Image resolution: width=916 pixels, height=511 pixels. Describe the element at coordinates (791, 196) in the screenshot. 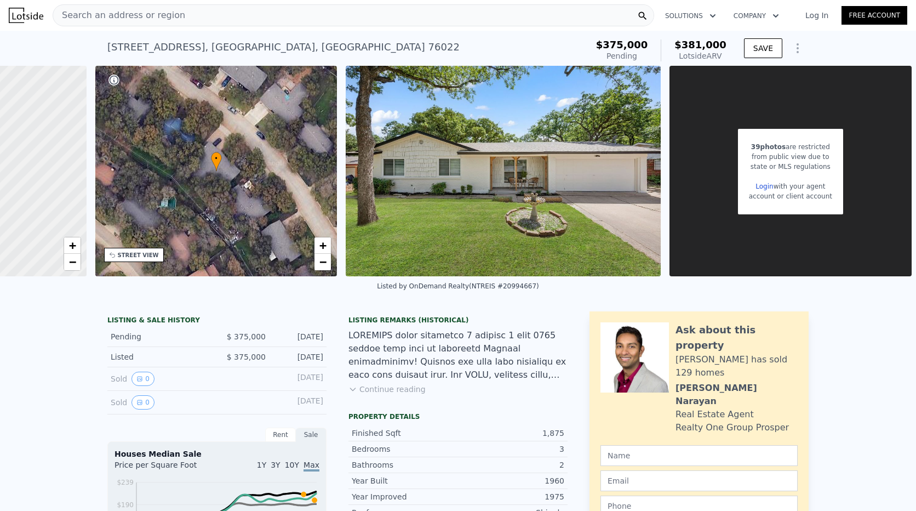

I see `div: account or client account` at that location.